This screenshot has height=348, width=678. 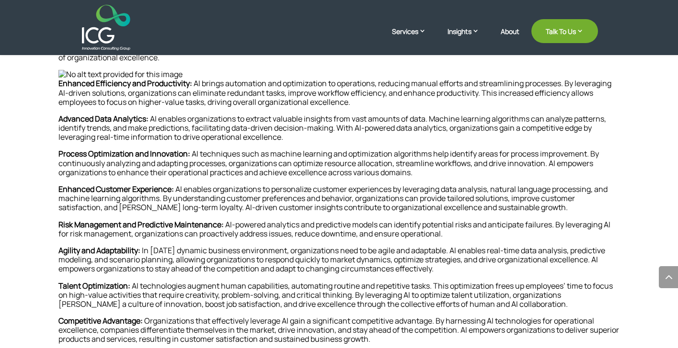 I want to click on img: No alt text provided for this image, so click(x=120, y=74).